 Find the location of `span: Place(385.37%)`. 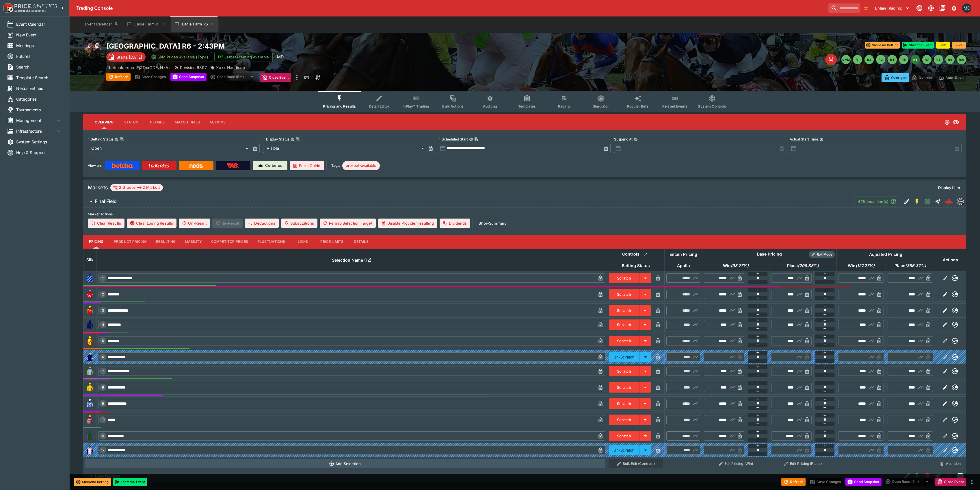

span: Place(385.37%) is located at coordinates (910, 266).